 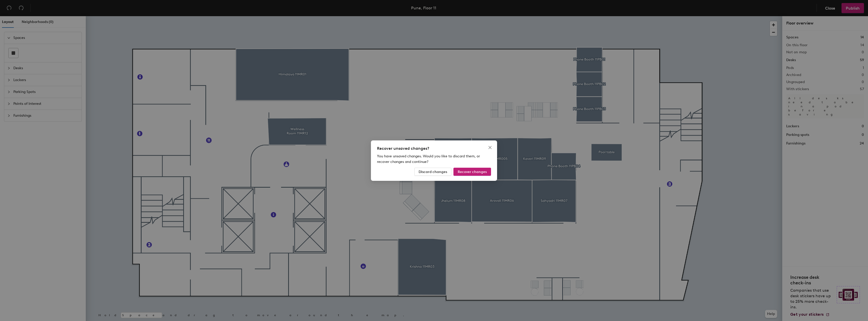 What do you see at coordinates (428, 158) in the screenshot?
I see `span: You have unsaved changes. Would you like to discard them, or recover changes and continue?` at bounding box center [428, 158].